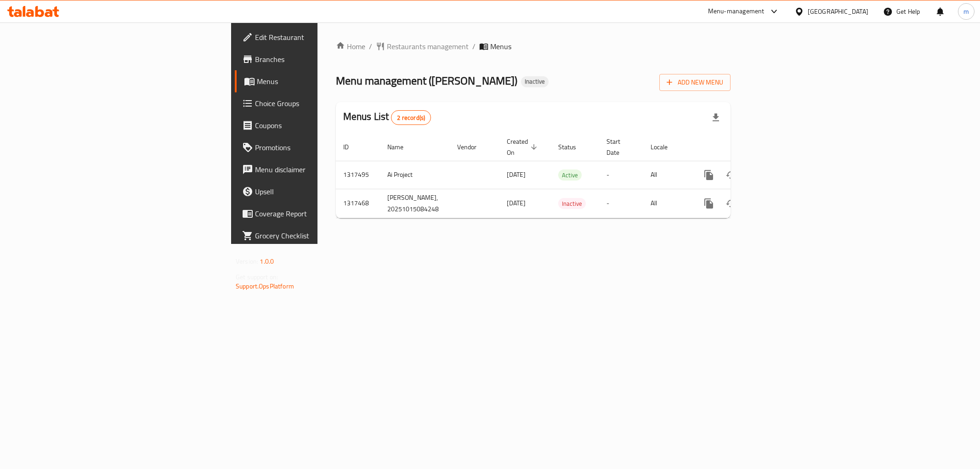 This screenshot has height=469, width=980. What do you see at coordinates (315, 125) in the screenshot?
I see `a: Coupons` at bounding box center [315, 125].